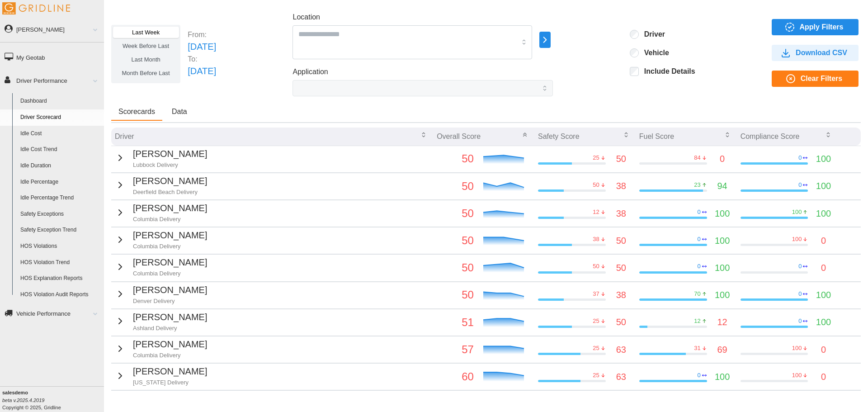 Image resolution: width=868 pixels, height=412 pixels. I want to click on a: Idle Cost, so click(60, 134).